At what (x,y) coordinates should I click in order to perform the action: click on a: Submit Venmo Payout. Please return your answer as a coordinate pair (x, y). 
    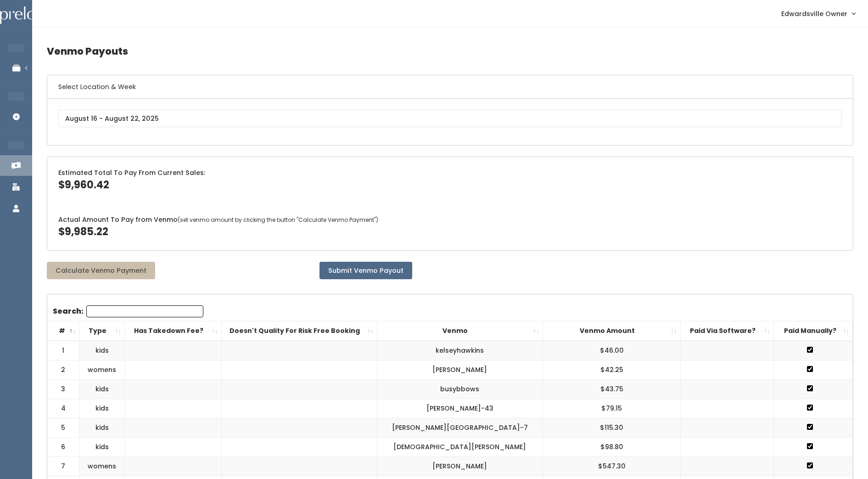
    Looking at the image, I should click on (365, 271).